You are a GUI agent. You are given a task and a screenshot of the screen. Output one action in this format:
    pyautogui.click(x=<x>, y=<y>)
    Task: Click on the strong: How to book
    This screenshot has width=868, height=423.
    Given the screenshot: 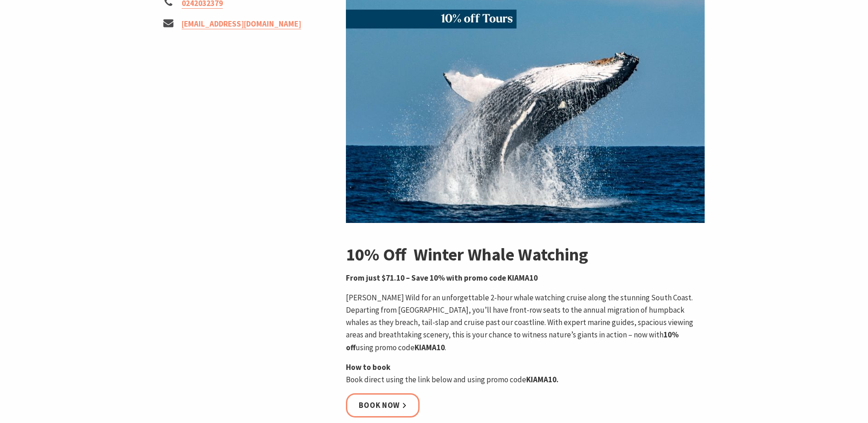 What is the action you would take?
    pyautogui.click(x=368, y=367)
    